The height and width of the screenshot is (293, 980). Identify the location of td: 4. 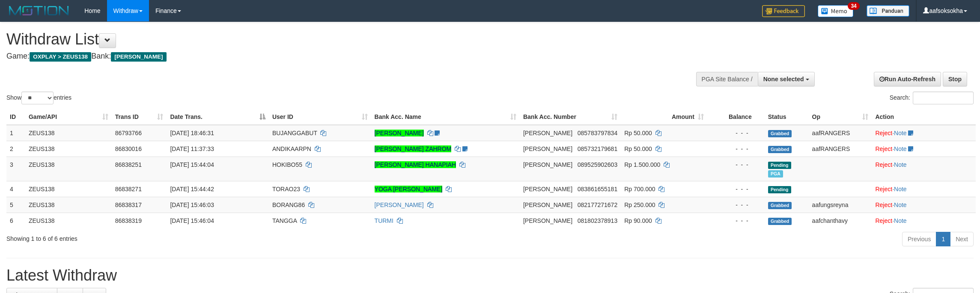
(16, 188).